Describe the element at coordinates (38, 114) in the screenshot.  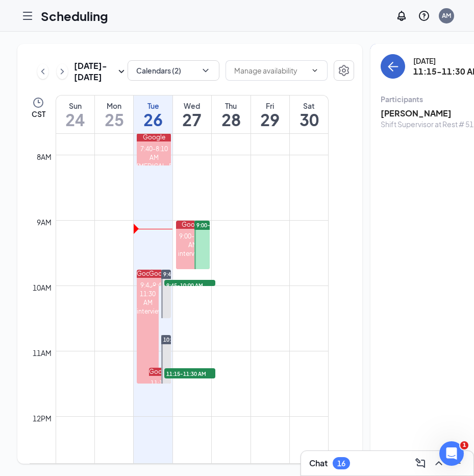
I see `span: CST` at that location.